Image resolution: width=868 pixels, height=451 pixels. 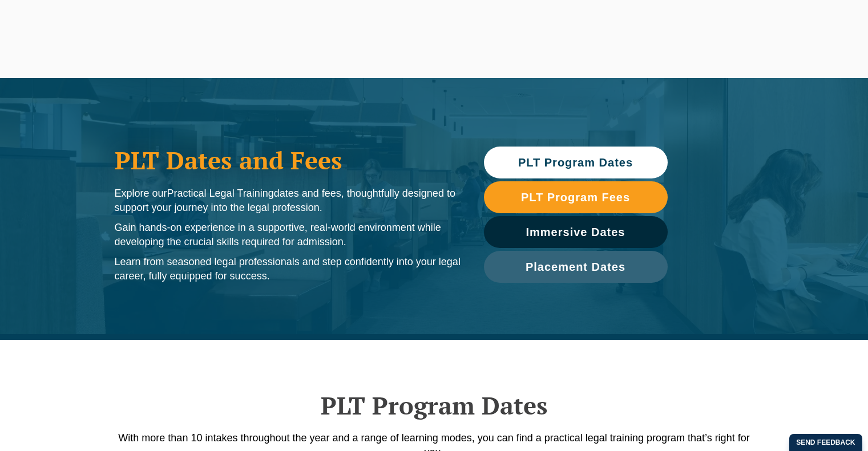 I want to click on a: PLT Program Dates, so click(x=576, y=162).